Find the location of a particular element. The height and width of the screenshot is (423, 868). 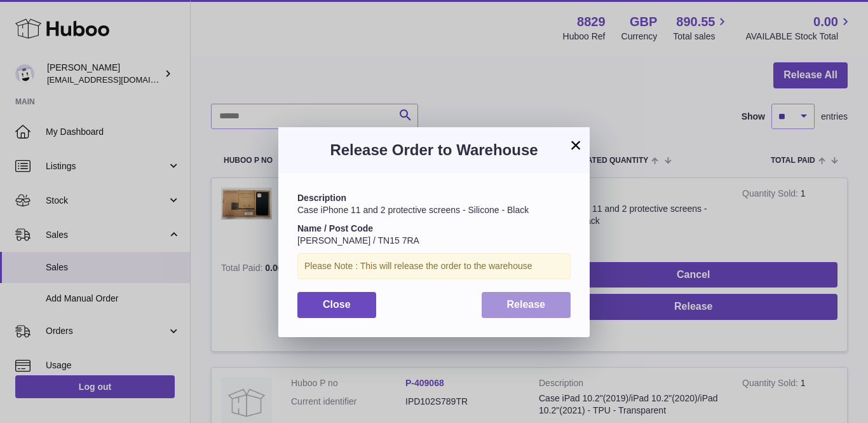

span: Close is located at coordinates (337, 304).